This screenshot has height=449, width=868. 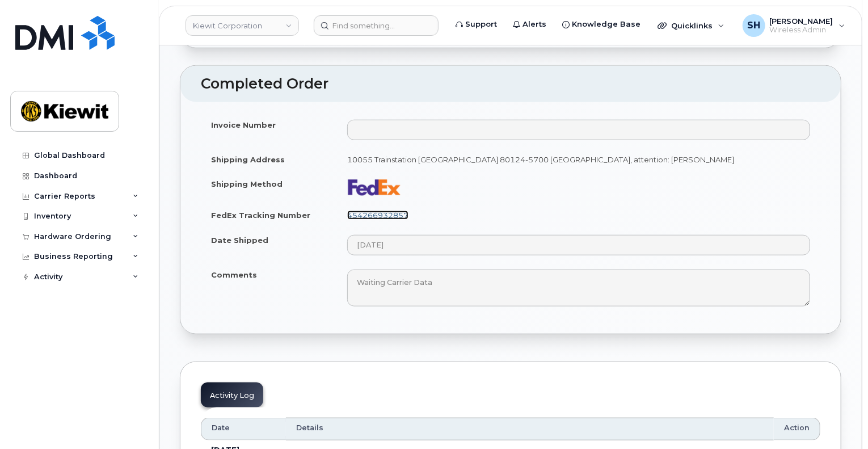 What do you see at coordinates (476, 25) in the screenshot?
I see `a: Support` at bounding box center [476, 25].